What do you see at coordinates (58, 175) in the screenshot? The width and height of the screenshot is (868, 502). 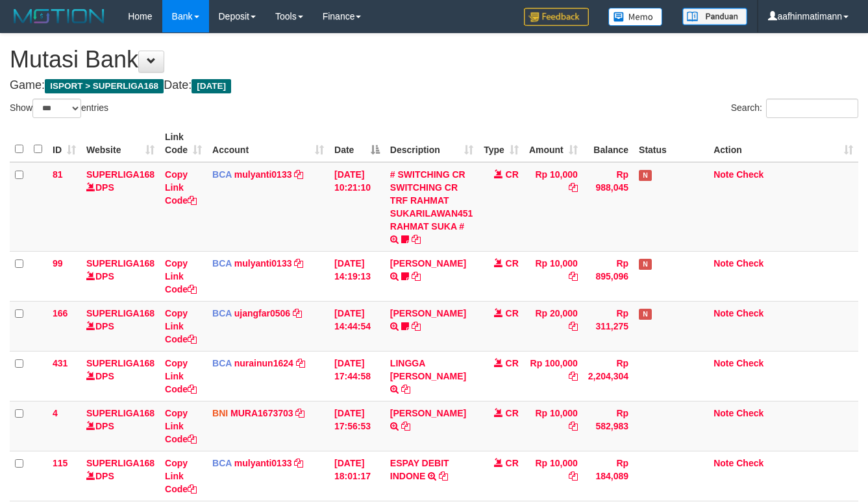 I see `span: 81` at bounding box center [58, 175].